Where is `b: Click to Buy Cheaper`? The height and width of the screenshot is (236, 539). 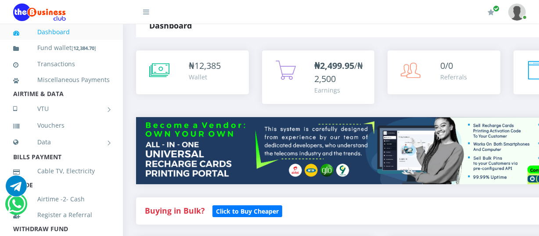 b: Click to Buy Cheaper is located at coordinates (247, 211).